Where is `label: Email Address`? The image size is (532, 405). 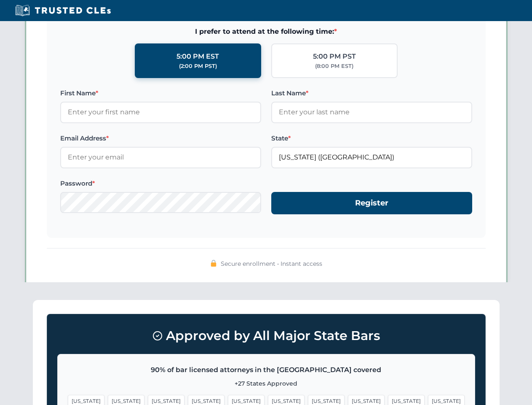
label: Email Address is located at coordinates (161, 138).